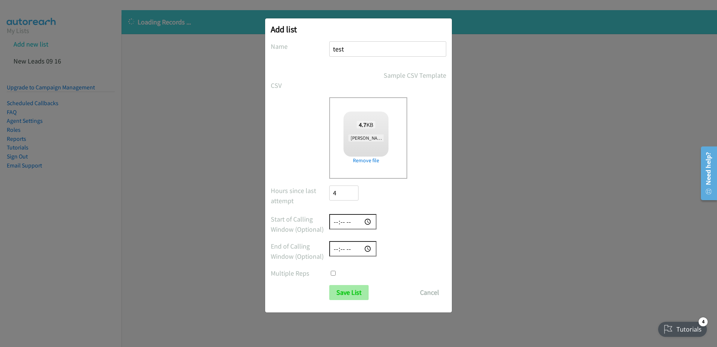 The height and width of the screenshot is (347, 717). What do you see at coordinates (29, 15) in the screenshot?
I see `button: Checklist, Tutorials, 4 incomplete tasks` at bounding box center [29, 15].